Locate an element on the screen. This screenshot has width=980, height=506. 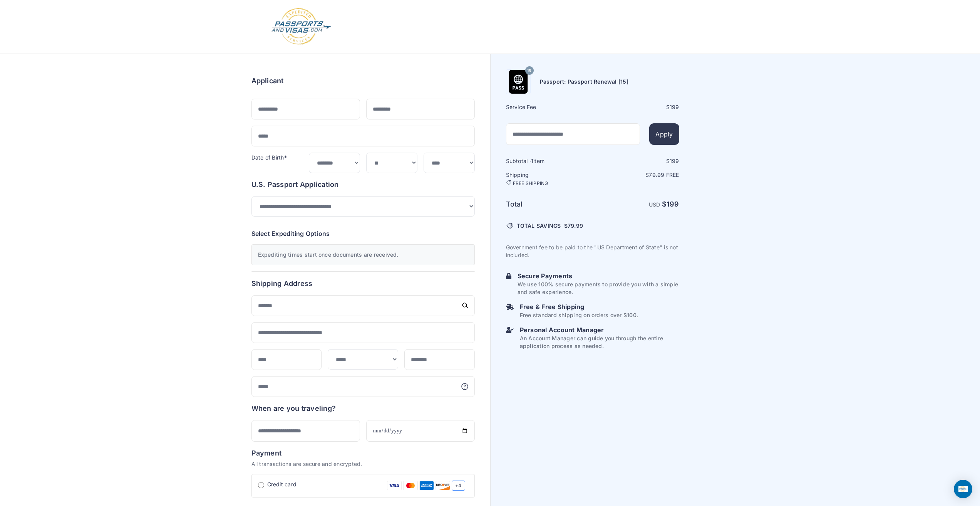
img: Discover is located at coordinates (443, 485).